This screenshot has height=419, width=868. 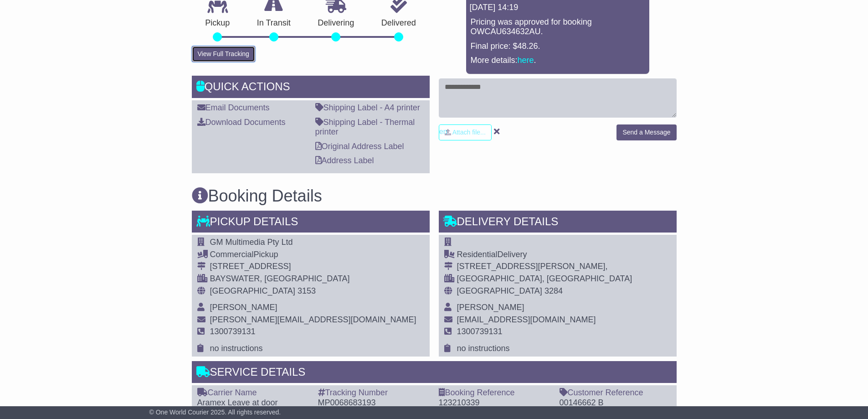 I want to click on button: Send a Message, so click(x=646, y=132).